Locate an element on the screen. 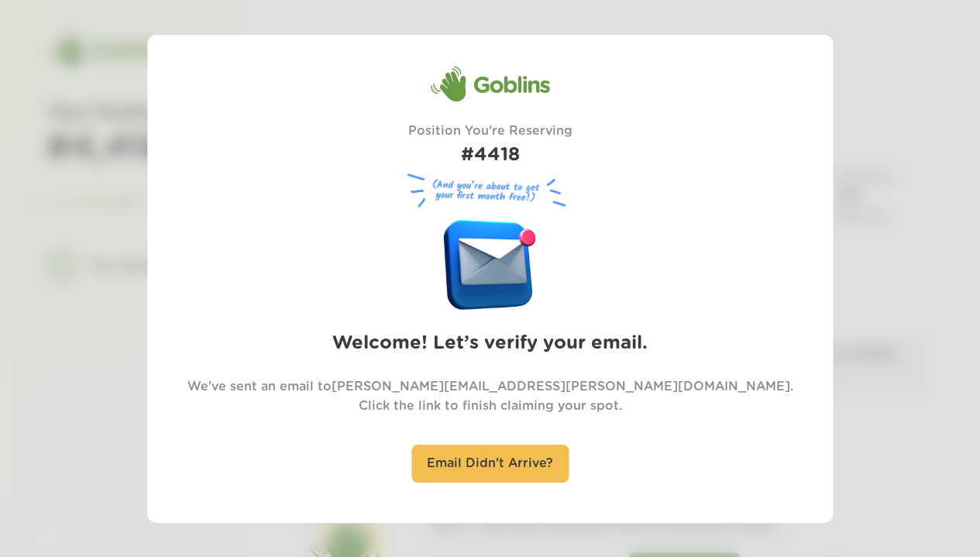 The width and height of the screenshot is (980, 557). h1: #4418 is located at coordinates (490, 155).